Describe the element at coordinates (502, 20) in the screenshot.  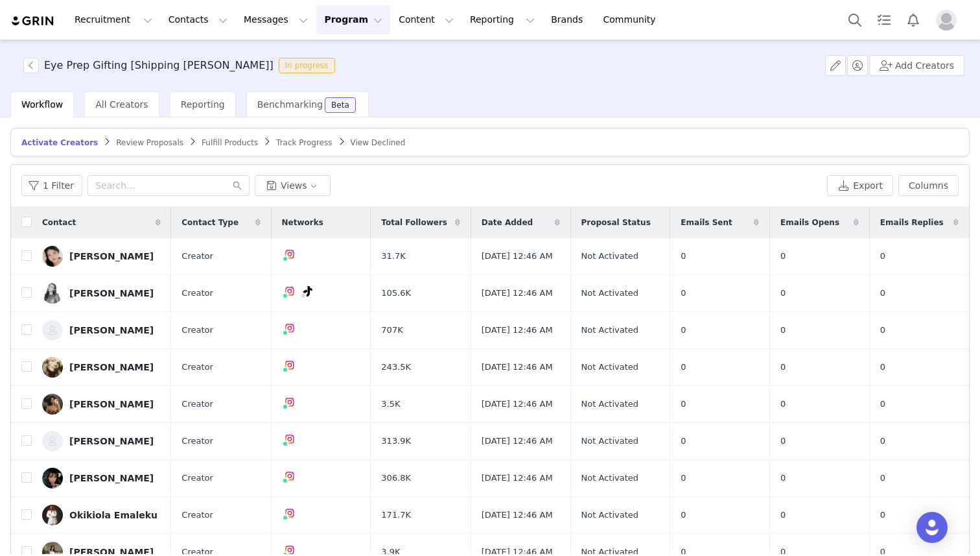
I see `button: Reporting` at that location.